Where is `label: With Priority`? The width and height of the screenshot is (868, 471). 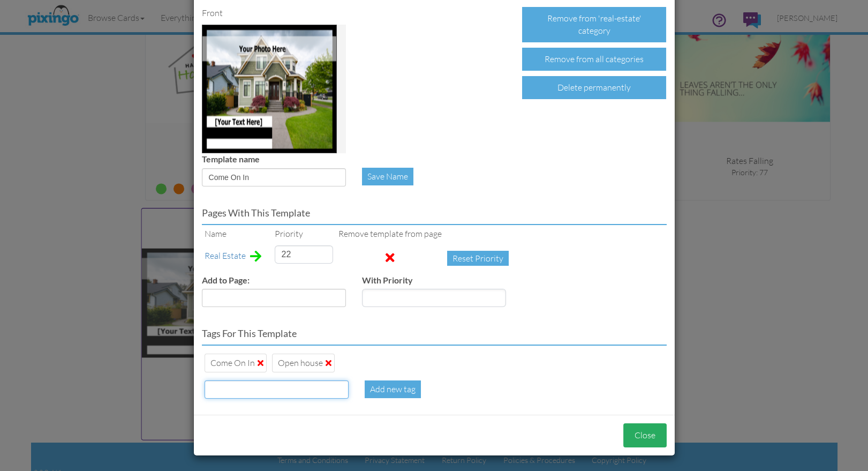
label: With Priority is located at coordinates (387, 280).